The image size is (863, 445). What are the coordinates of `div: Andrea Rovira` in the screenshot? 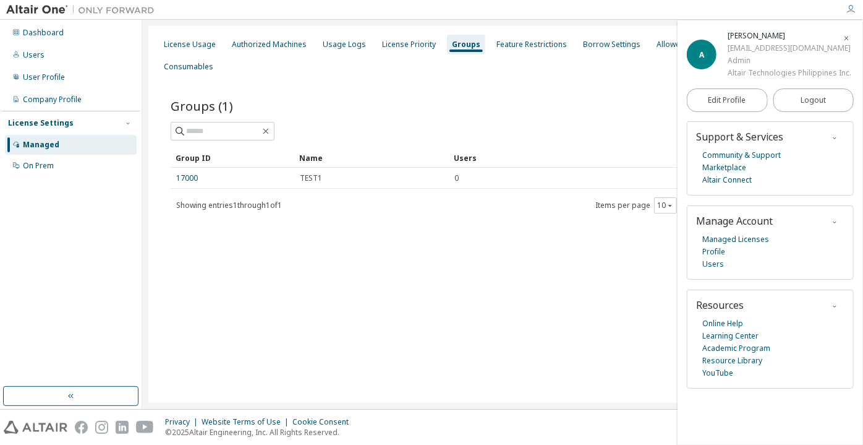 It's located at (790, 36).